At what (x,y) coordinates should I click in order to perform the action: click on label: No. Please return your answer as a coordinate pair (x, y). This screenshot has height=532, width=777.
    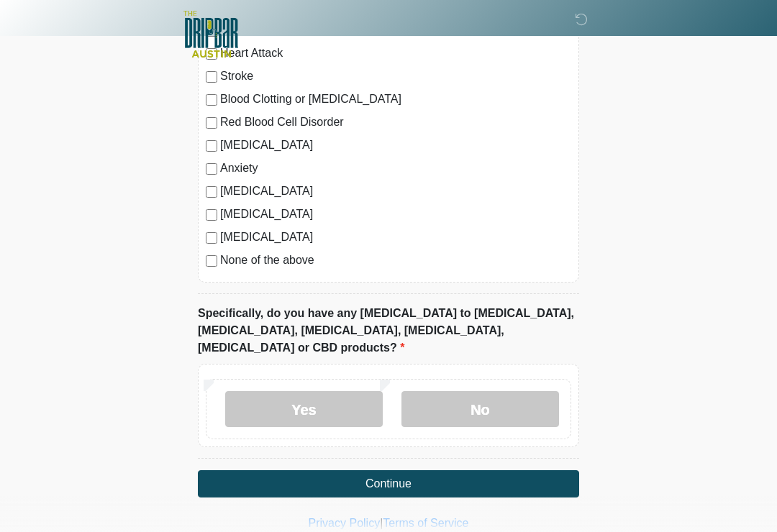
    Looking at the image, I should click on (480, 409).